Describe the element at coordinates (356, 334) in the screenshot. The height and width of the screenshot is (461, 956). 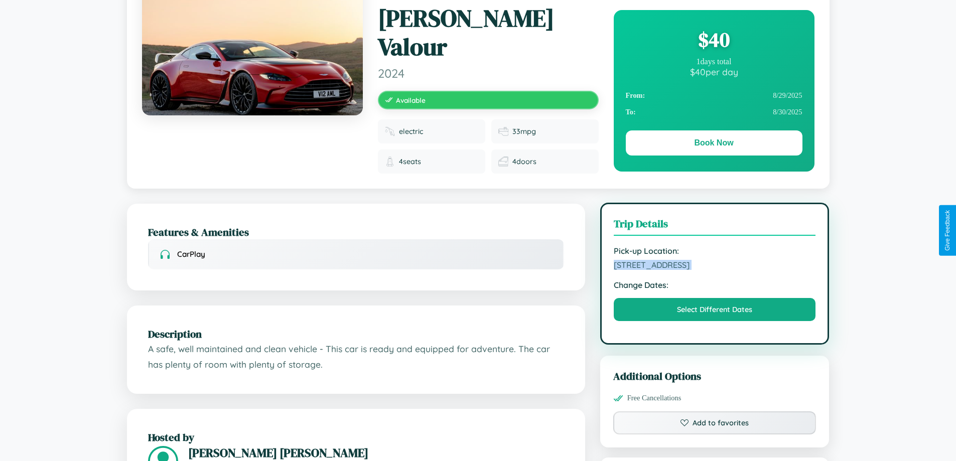
I see `h2: Description` at that location.